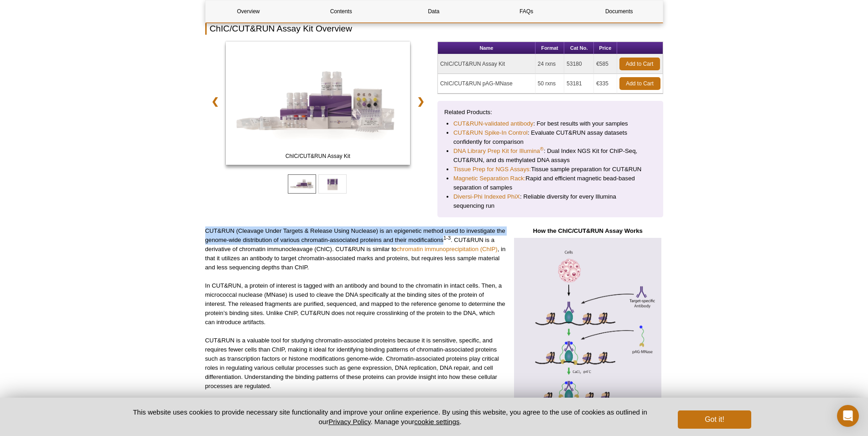 Image resolution: width=868 pixels, height=436 pixels. I want to click on button: Got it!, so click(715, 420).